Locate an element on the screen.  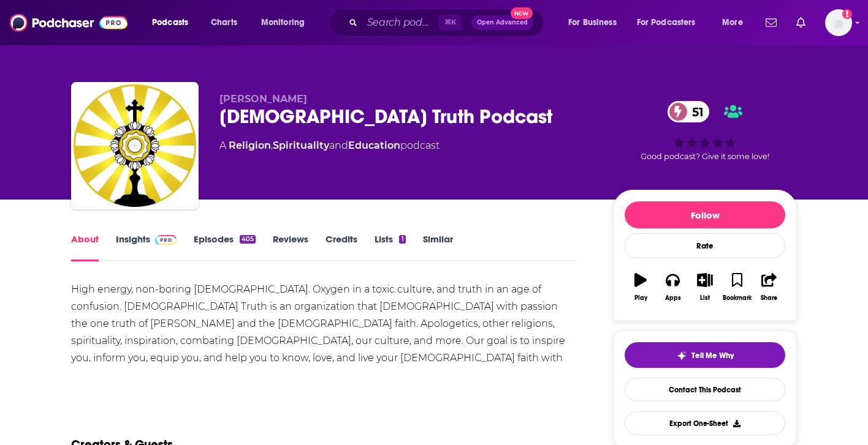
a: Similar is located at coordinates (438, 247).